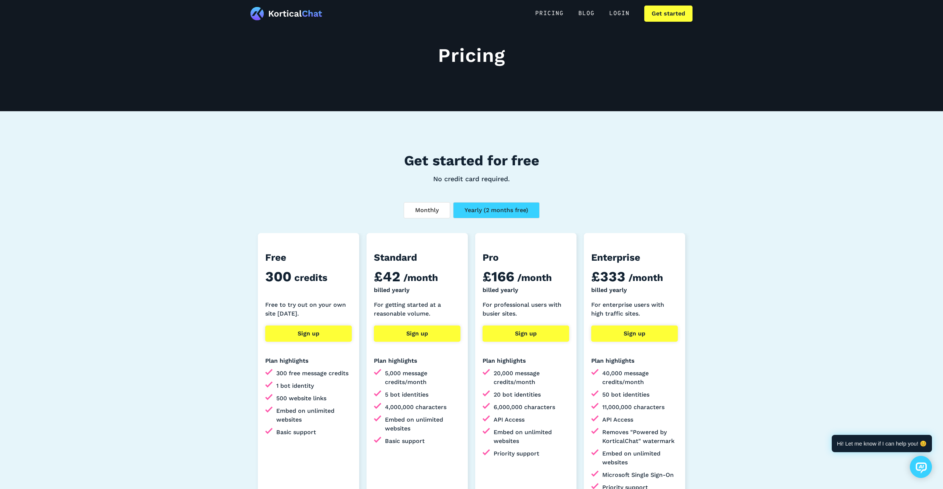 The width and height of the screenshot is (943, 489). I want to click on h3: Enterprise, so click(634, 258).